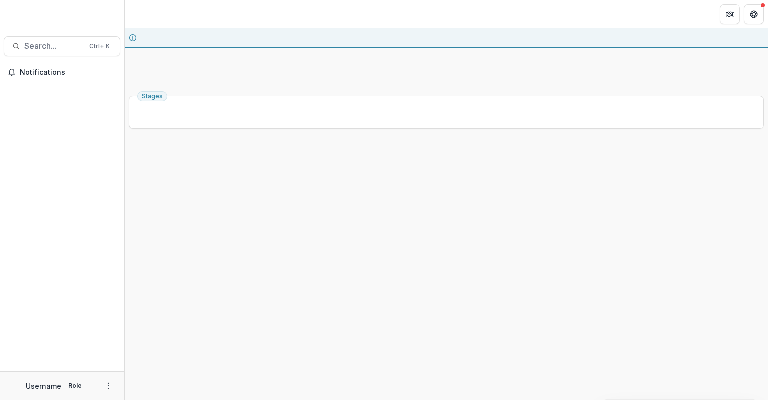 This screenshot has width=768, height=400. What do you see at coordinates (44, 386) in the screenshot?
I see `p: Username` at bounding box center [44, 386].